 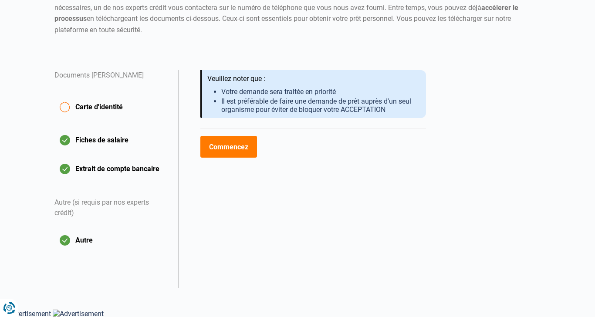 I want to click on button: Extrait de compte bancaire, so click(x=111, y=169).